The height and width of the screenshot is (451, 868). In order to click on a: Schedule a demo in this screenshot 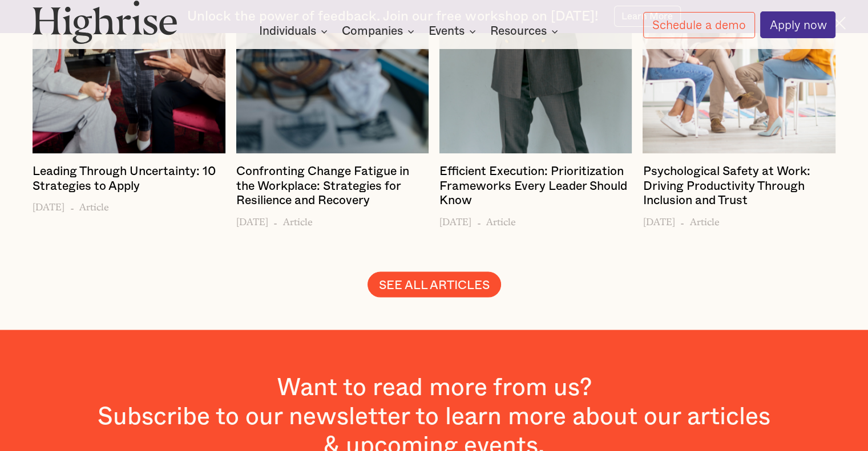, I will do `click(699, 25)`.